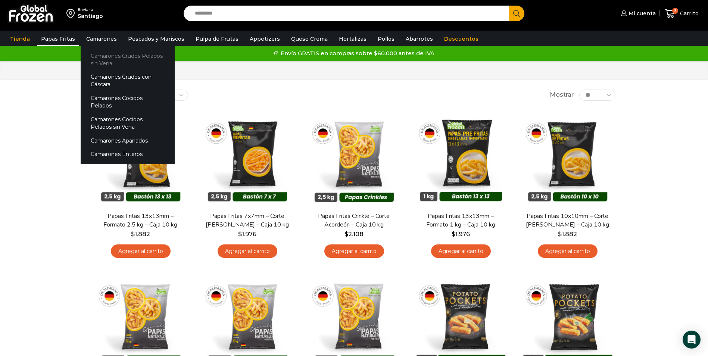 The height and width of the screenshot is (356, 708). I want to click on a: Papas Fritas Crinkle – Corte Acordeón – Caja 10 kg, so click(354, 221).